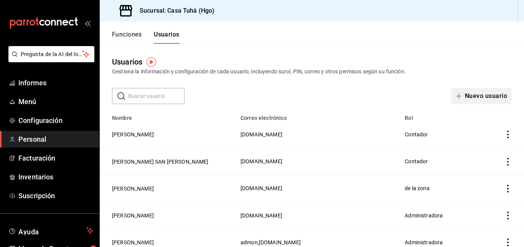  Describe the element at coordinates (151, 62) in the screenshot. I see `img: Marcador de punta de herramientas` at that location.